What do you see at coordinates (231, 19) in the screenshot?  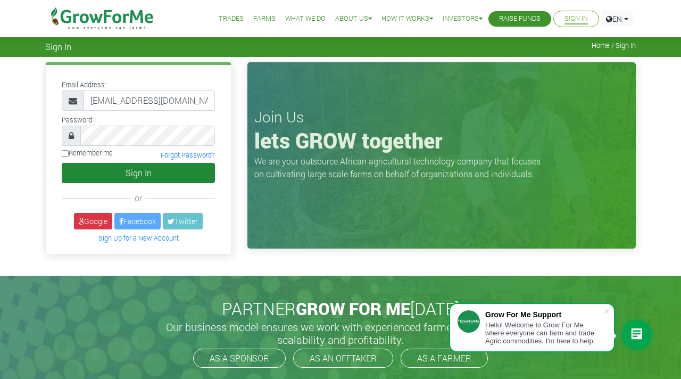 I see `a: Trades` at bounding box center [231, 19].